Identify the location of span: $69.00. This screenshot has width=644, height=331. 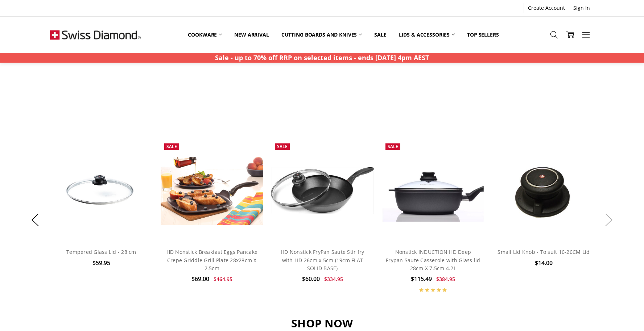
(200, 279).